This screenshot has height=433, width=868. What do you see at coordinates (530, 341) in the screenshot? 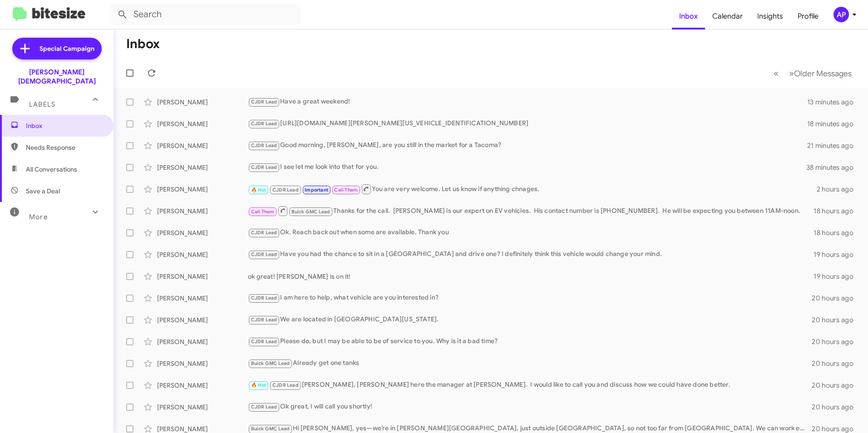
I see `div: Please do, but I may be able to be of service to you. Why is it a bad time?` at bounding box center [530, 341].